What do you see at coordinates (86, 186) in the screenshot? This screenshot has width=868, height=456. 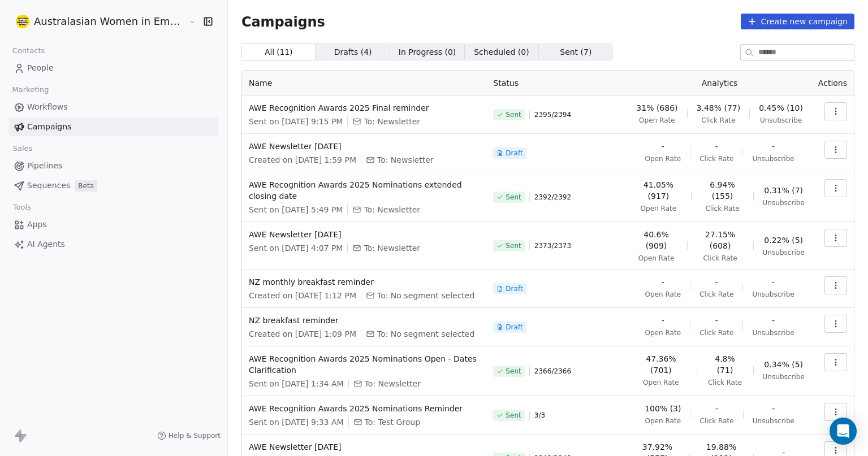 I see `span: Beta` at bounding box center [86, 186].